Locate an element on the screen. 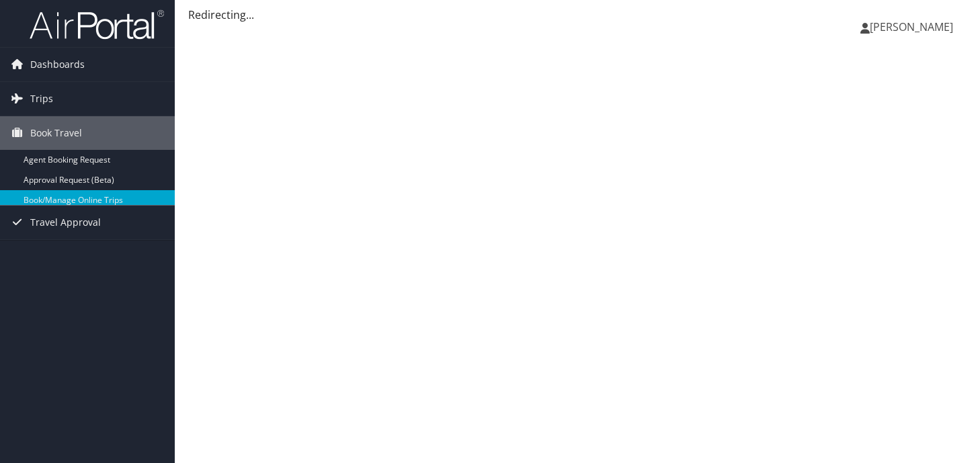  span: Trips is located at coordinates (42, 99).